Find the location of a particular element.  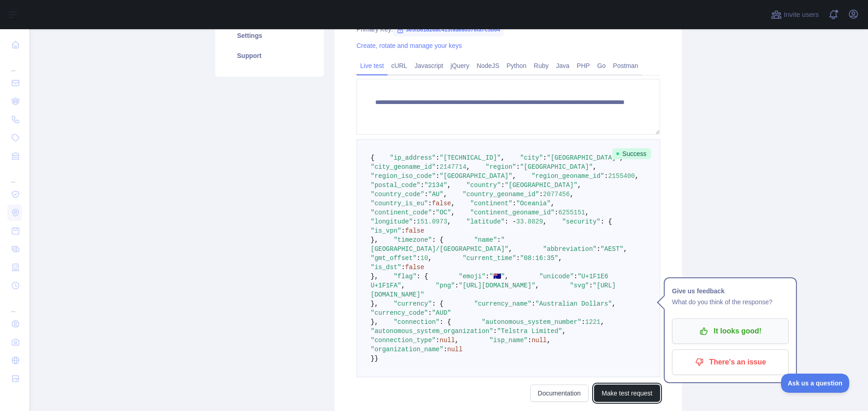

span: "Oceania" is located at coordinates (534, 204).